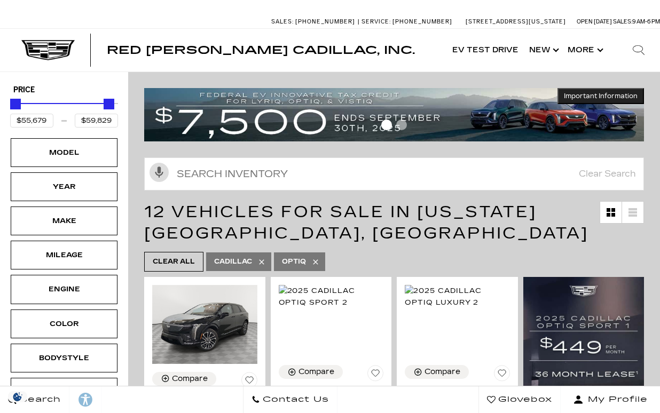 This screenshot has height=413, width=660. What do you see at coordinates (64, 221) in the screenshot?
I see `div: MakeMake` at bounding box center [64, 221].